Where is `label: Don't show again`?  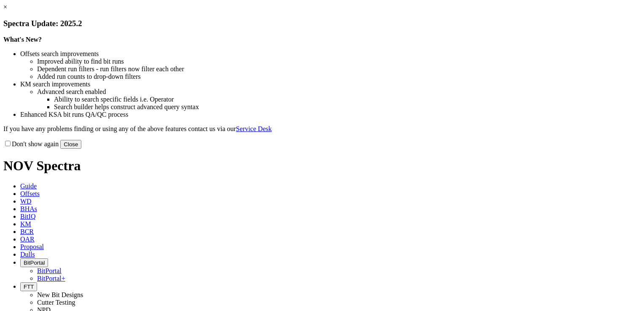
label: Don't show again is located at coordinates (31, 144).